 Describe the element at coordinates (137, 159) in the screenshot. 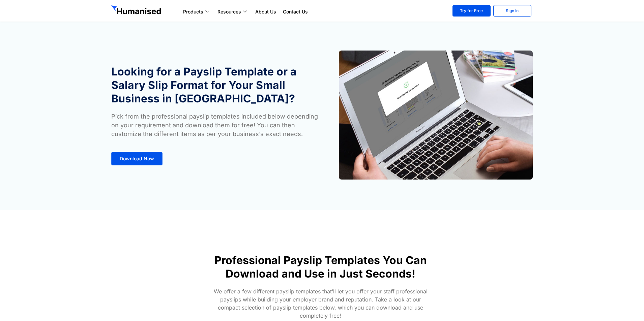

I see `span: Download Now` at that location.